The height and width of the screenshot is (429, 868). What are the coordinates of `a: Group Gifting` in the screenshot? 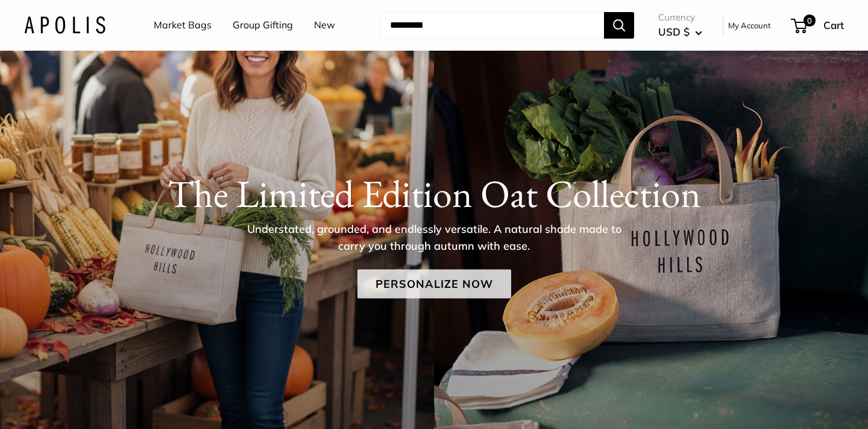 It's located at (262, 25).